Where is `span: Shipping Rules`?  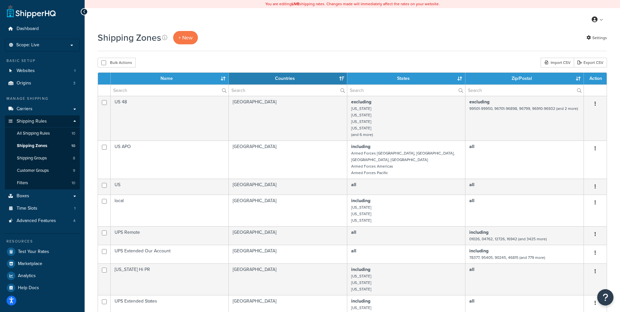 span: Shipping Rules is located at coordinates (32, 121).